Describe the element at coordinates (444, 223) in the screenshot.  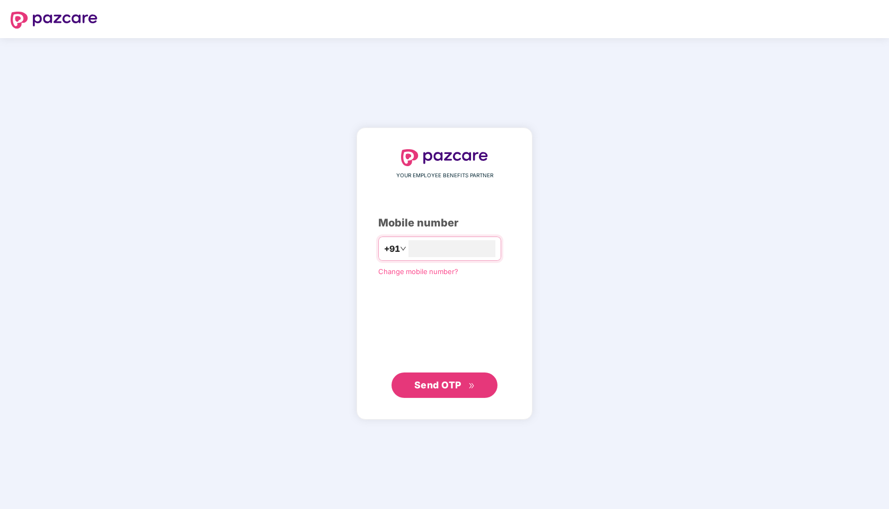
I see `div: Mobile number` at that location.